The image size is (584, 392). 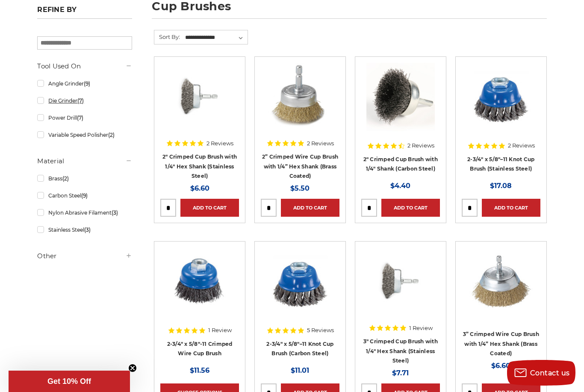 I want to click on a: 3" Crimped Cup Brush with 1/4" Hex Shank, so click(x=401, y=287).